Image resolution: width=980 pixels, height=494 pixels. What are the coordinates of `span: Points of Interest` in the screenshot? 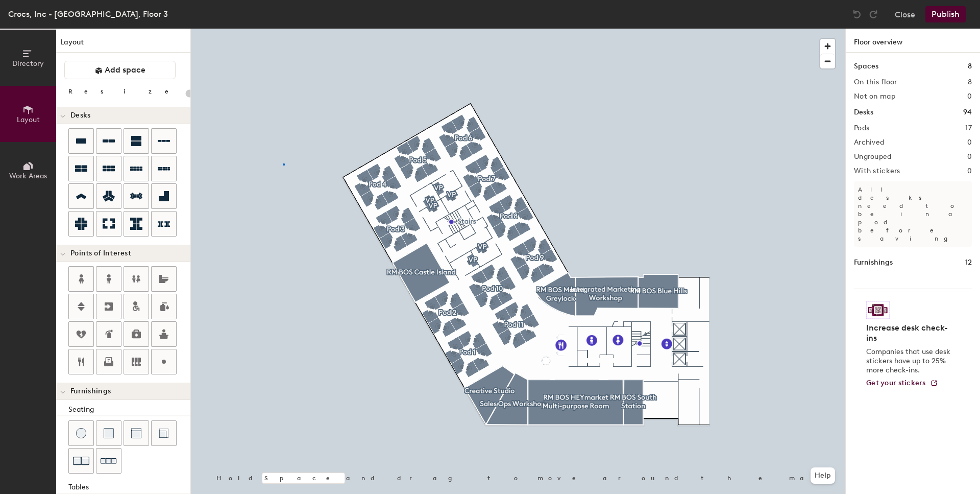 It's located at (100, 253).